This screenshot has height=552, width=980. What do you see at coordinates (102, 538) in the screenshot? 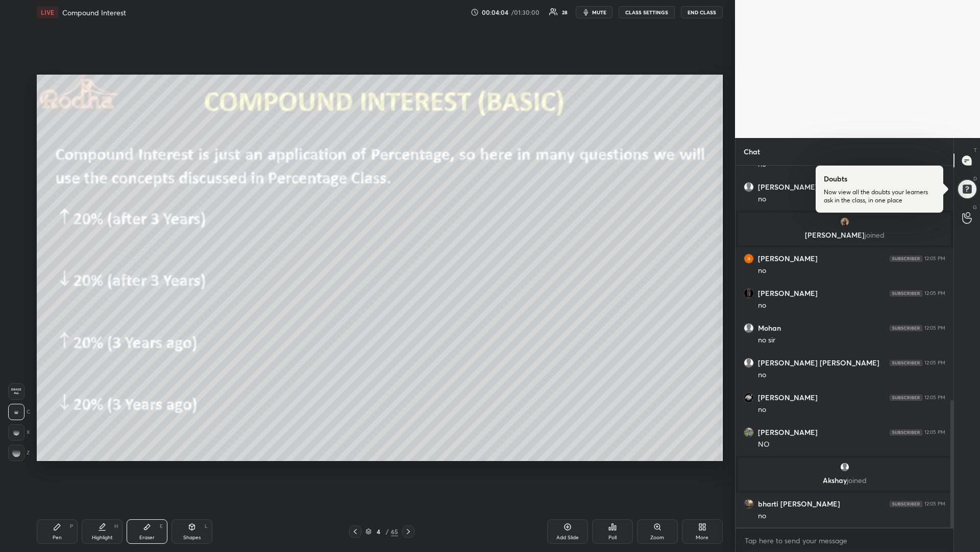
I see `div: Highlight` at bounding box center [102, 538].